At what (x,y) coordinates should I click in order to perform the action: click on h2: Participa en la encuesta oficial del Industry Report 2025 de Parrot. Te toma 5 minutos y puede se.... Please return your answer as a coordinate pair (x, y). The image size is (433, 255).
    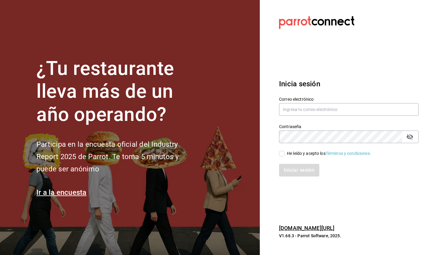
    Looking at the image, I should click on (118, 157).